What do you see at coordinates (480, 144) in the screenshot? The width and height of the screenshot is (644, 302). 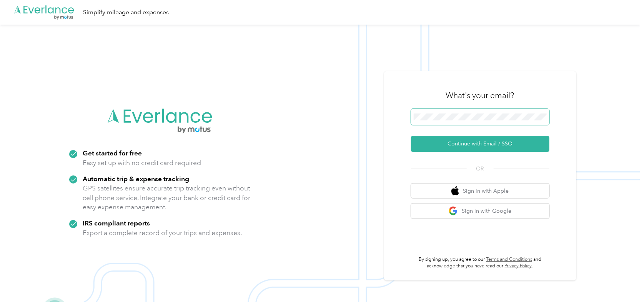 I see `button: Continue with Email / SSO` at bounding box center [480, 144].